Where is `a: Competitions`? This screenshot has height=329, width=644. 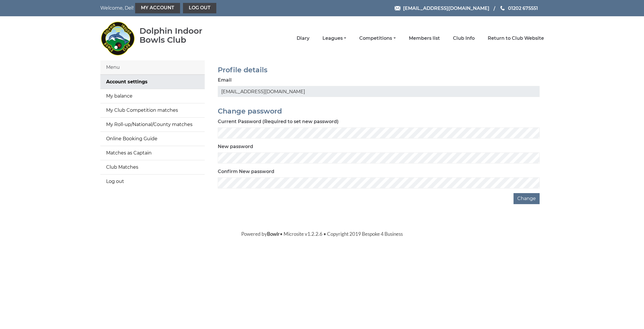
a: Competitions is located at coordinates (377, 38).